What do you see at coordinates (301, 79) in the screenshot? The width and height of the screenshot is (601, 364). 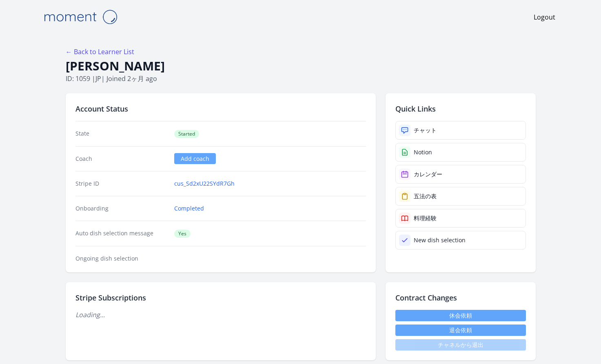 I see `p: ID: 1059 | | Joined 2ヶ月 ago` at bounding box center [301, 79].